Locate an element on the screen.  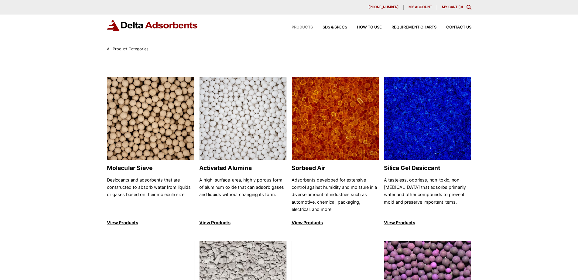
img: Silica Gel Desiccant is located at coordinates (427, 119).